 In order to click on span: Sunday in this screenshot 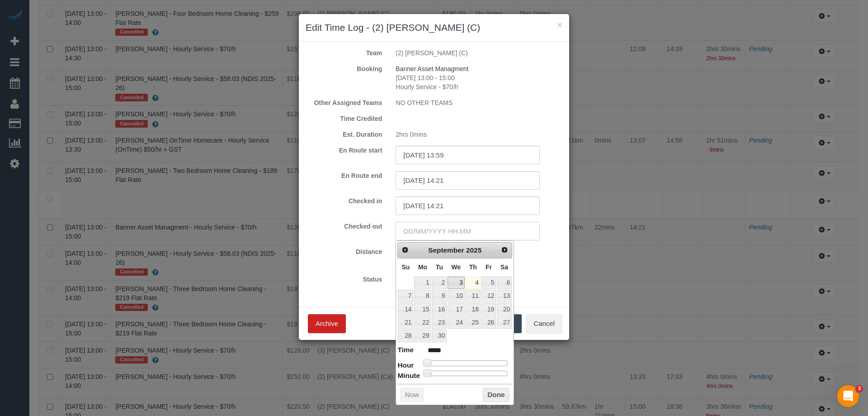, I will do `click(406, 267)`.